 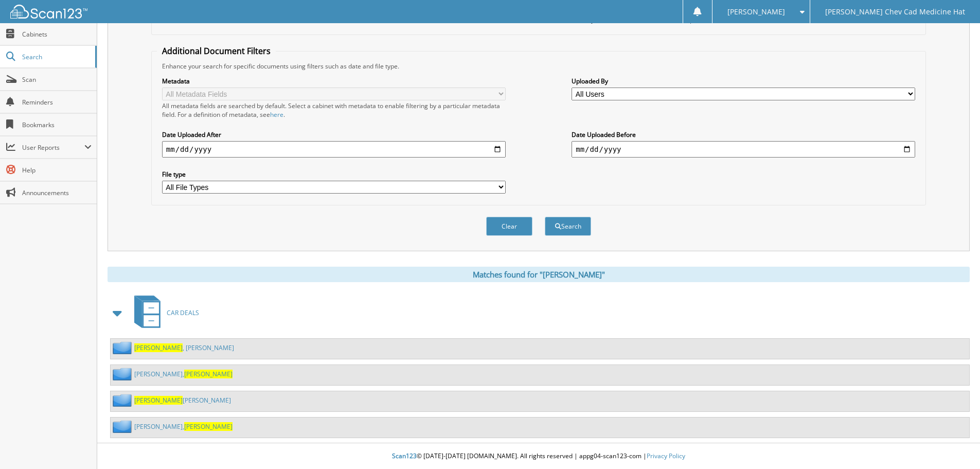 I want to click on label: Date Uploaded After, so click(x=334, y=134).